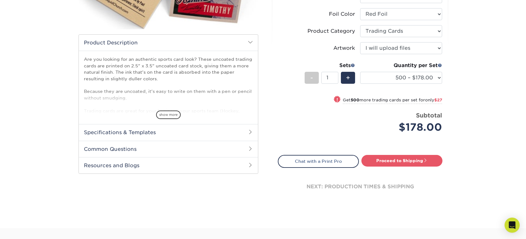 The height and width of the screenshot is (239, 526). Describe the element at coordinates (392, 101) in the screenshot. I see `small: Get more trading cards per set for` at that location.